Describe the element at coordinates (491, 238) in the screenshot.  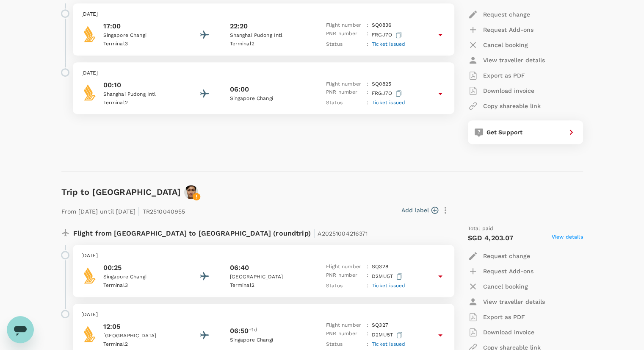
I see `p: SGD 4,203.07` at that location.